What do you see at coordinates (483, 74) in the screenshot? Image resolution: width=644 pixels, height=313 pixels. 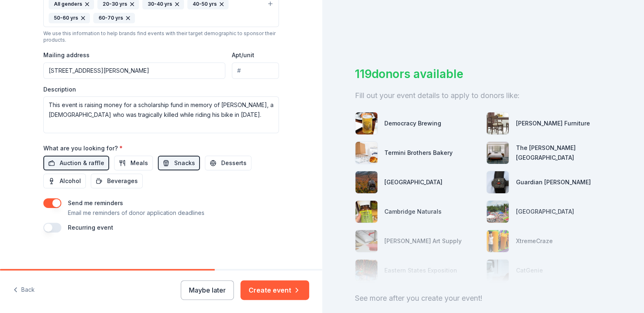 I see `div: 119 donors available` at bounding box center [483, 74].